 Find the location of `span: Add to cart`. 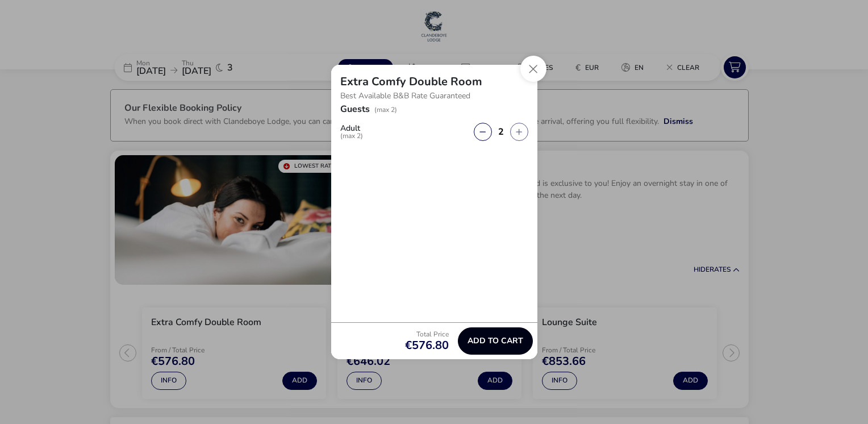

span: Add to cart is located at coordinates (495, 340).